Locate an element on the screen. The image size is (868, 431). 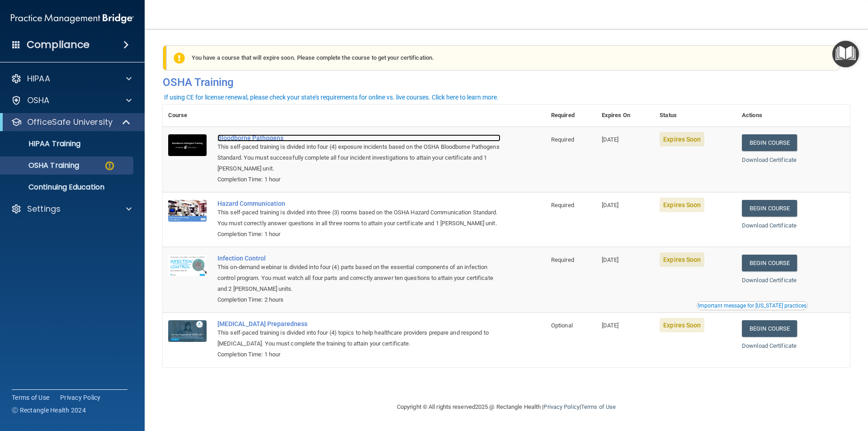
th: Expires On is located at coordinates (625, 115).